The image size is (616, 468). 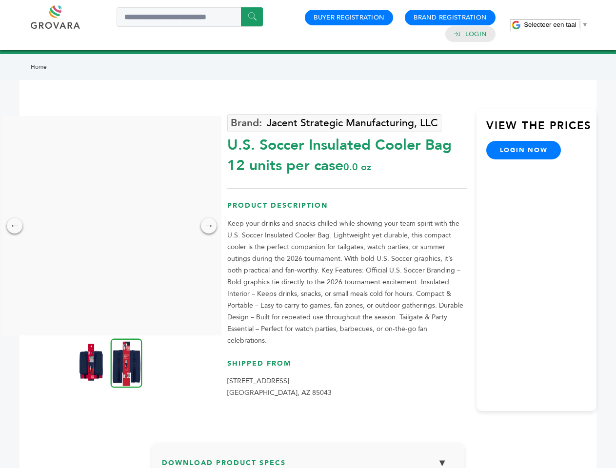 What do you see at coordinates (549, 24) in the screenshot?
I see `span: Selecteer een taal` at bounding box center [549, 24].